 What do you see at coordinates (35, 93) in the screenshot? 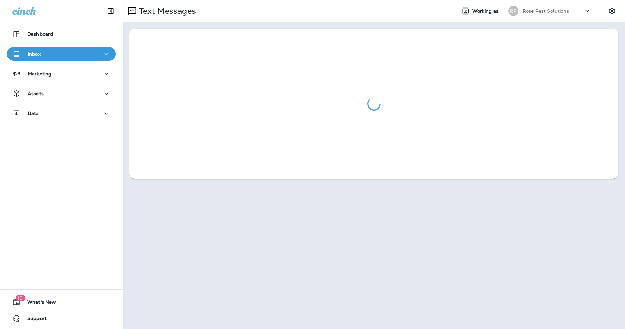
I see `p: Assets` at bounding box center [35, 93].